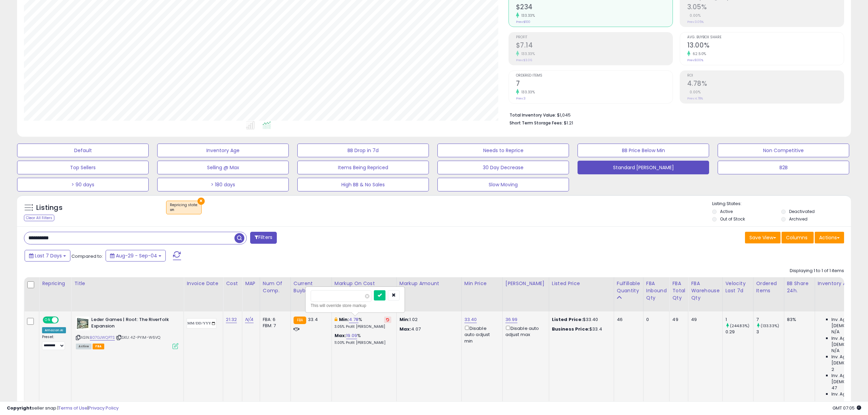  Describe the element at coordinates (429, 283) in the screenshot. I see `div: Markup Amount` at that location.